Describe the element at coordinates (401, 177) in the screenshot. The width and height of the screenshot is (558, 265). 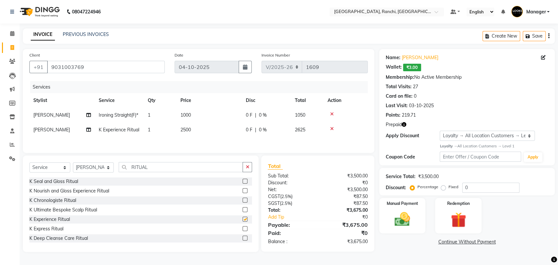
I see `div: Service Total:` at that location.